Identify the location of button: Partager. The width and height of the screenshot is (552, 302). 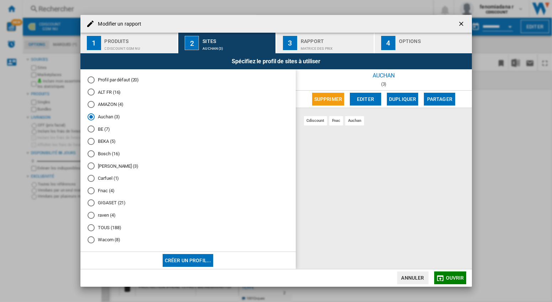
(439, 99).